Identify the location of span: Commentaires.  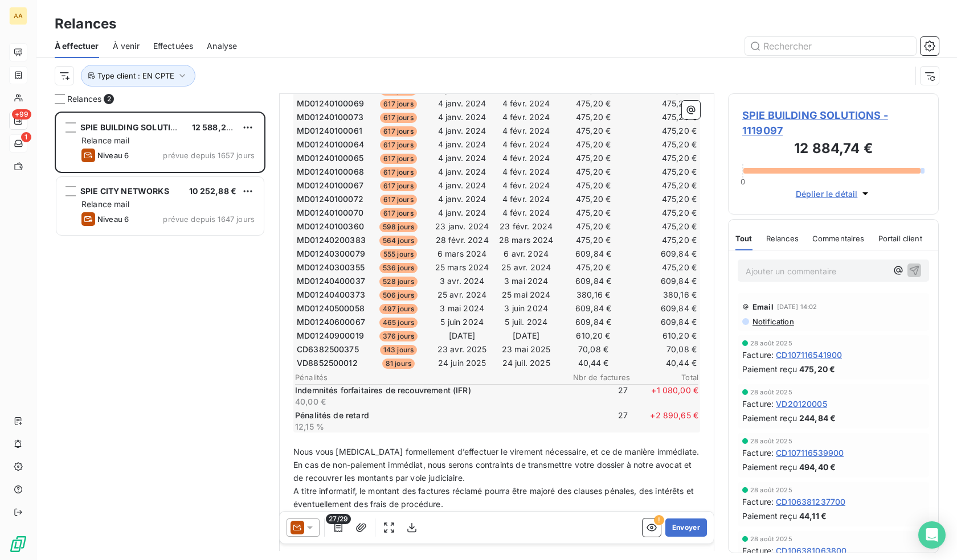
(839, 239).